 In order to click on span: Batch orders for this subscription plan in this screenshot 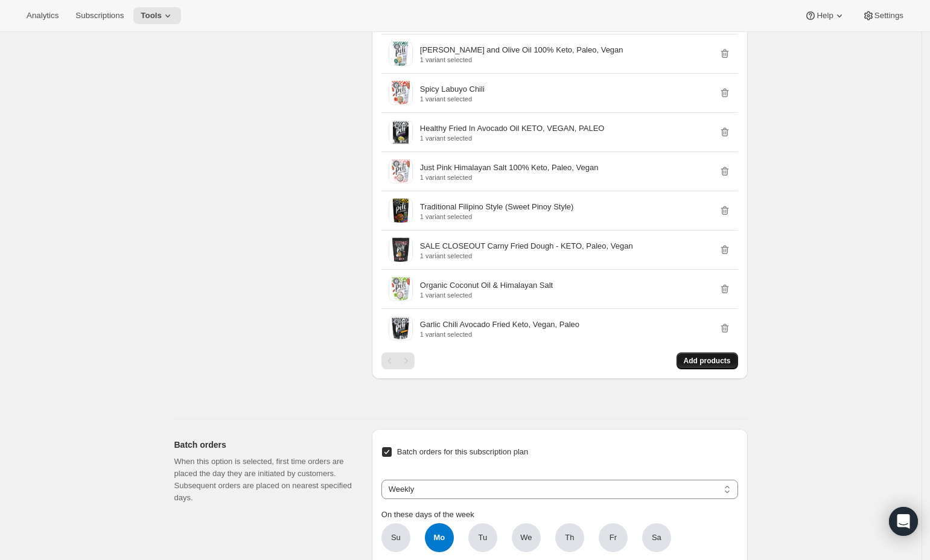, I will do `click(463, 452)`.